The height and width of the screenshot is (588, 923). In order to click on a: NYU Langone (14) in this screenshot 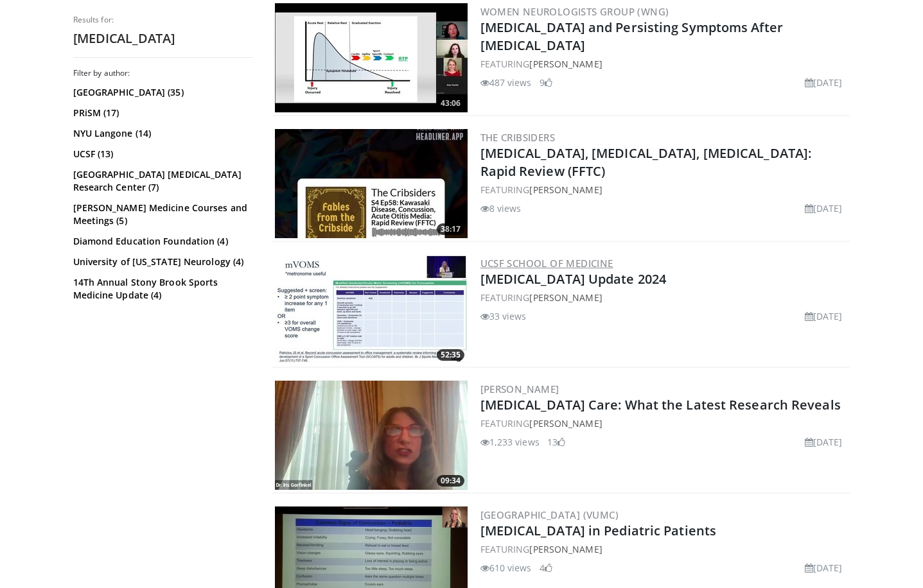, I will do `click(161, 134)`.